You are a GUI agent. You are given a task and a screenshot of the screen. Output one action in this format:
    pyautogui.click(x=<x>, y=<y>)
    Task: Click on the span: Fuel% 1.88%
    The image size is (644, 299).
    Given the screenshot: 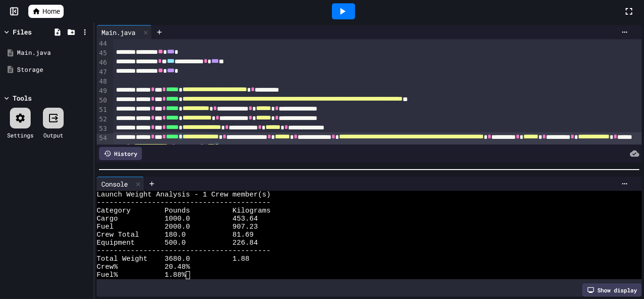 What is the action you would take?
    pyautogui.click(x=141, y=275)
    